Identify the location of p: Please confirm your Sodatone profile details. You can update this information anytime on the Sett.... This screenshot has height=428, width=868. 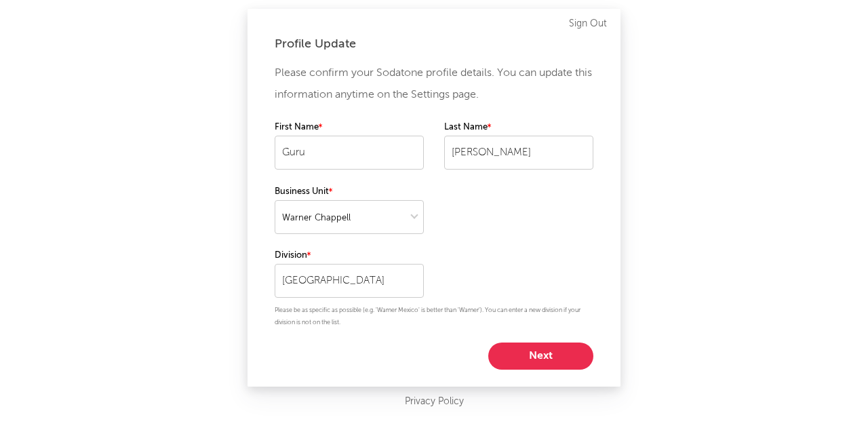
(434, 84).